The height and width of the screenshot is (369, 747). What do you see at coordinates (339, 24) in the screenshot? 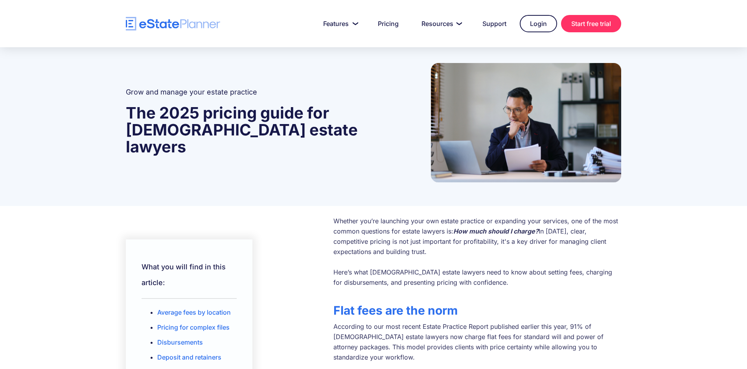
I see `a: Features` at bounding box center [339, 24].